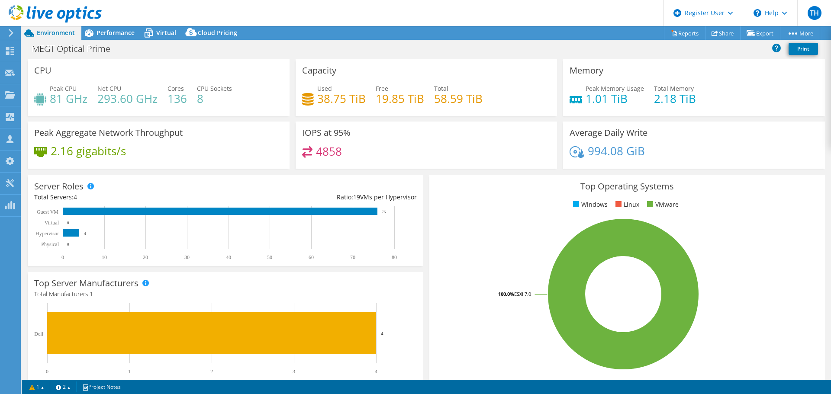  What do you see at coordinates (63, 88) in the screenshot?
I see `span: Peak CPU` at bounding box center [63, 88].